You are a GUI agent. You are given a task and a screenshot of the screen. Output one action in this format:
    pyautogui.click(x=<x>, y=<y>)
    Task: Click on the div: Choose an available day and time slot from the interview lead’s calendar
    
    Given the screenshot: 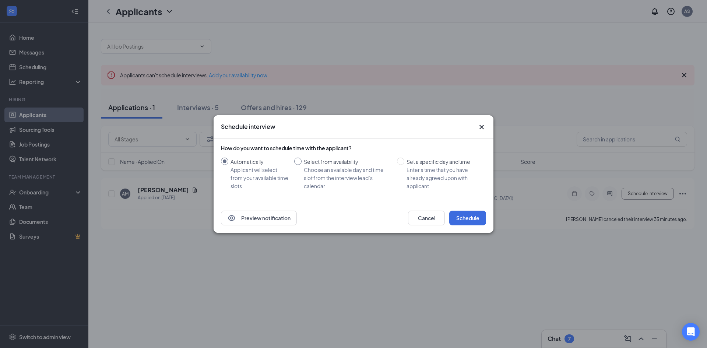 What is the action you would take?
    pyautogui.click(x=347, y=178)
    